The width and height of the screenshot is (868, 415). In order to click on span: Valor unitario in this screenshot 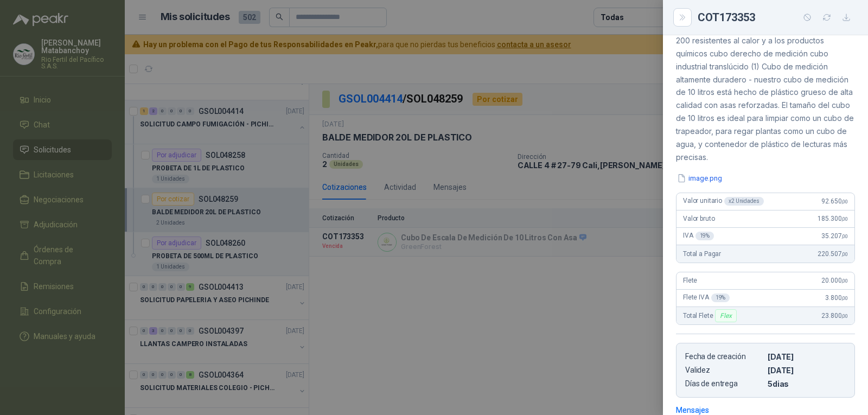, I will do `click(723, 201)`.